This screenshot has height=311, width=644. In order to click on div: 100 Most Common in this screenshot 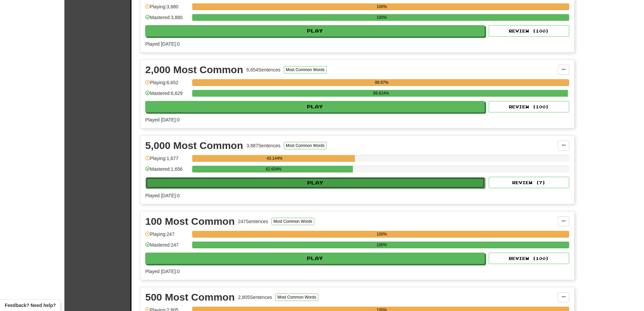, I will do `click(190, 221)`.